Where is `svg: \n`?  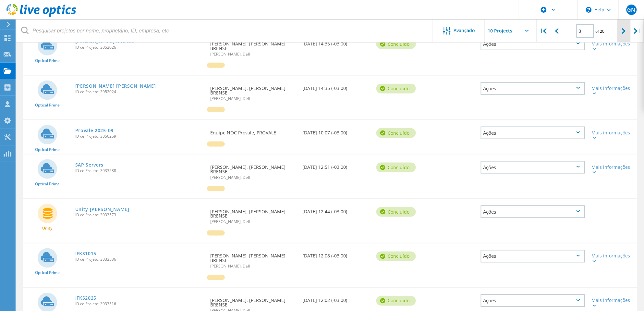 svg: \n is located at coordinates (589, 10).